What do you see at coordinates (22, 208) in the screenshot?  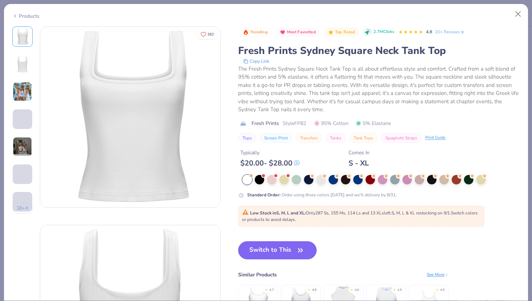 I see `button: 38+` at bounding box center [22, 208].